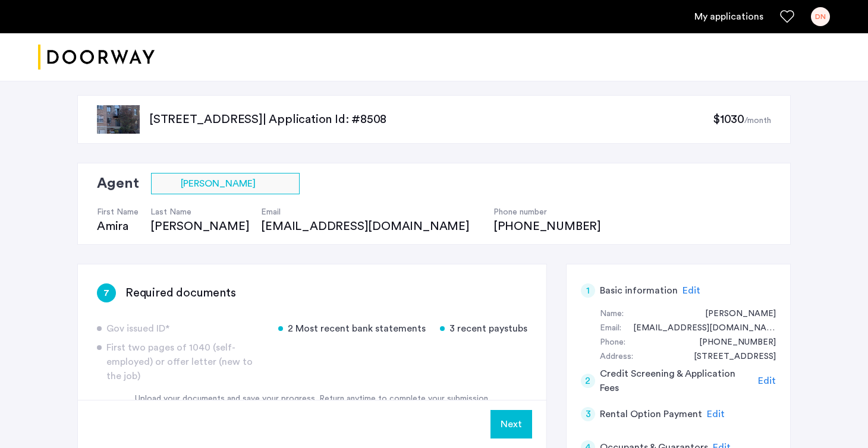  What do you see at coordinates (588, 291) in the screenshot?
I see `div: 1` at bounding box center [588, 291].